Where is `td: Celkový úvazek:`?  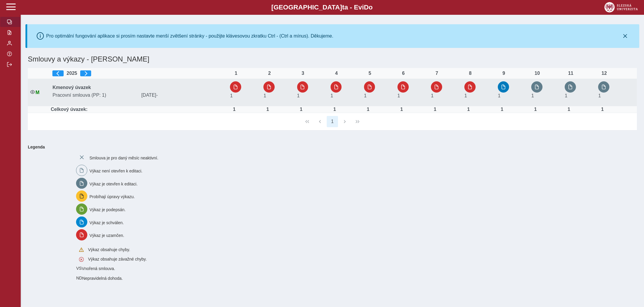 td: Celkový úvazek: is located at coordinates (139, 109).